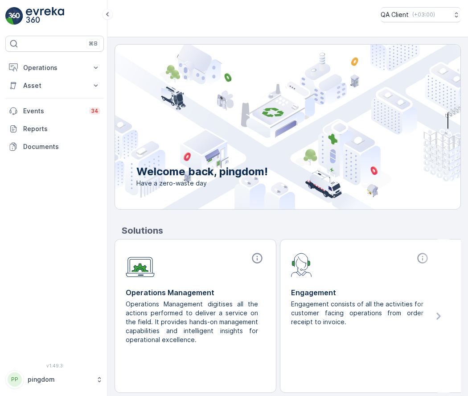  Describe the element at coordinates (45, 16) in the screenshot. I see `img: logo_light-DOdMpM7g.png` at that location.